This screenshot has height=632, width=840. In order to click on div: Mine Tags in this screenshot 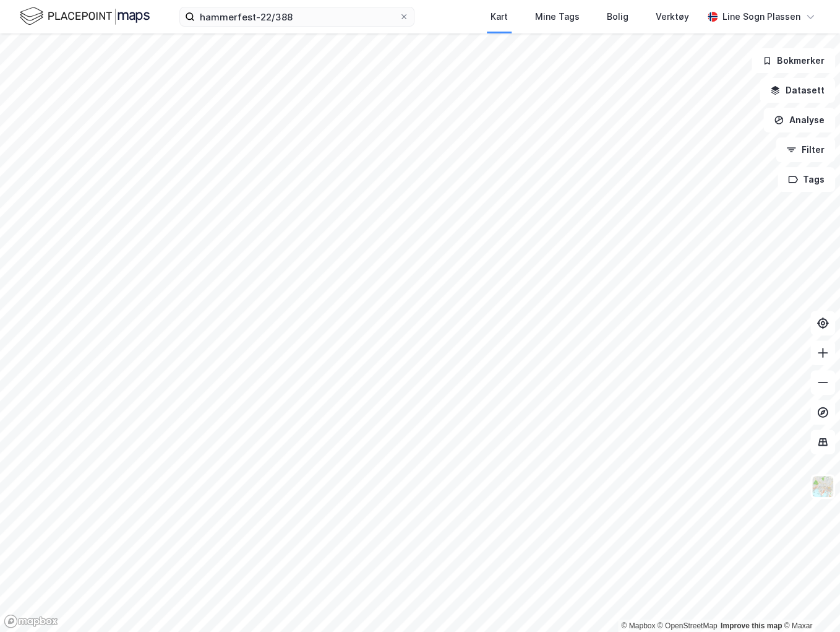, I will do `click(558, 16)`.